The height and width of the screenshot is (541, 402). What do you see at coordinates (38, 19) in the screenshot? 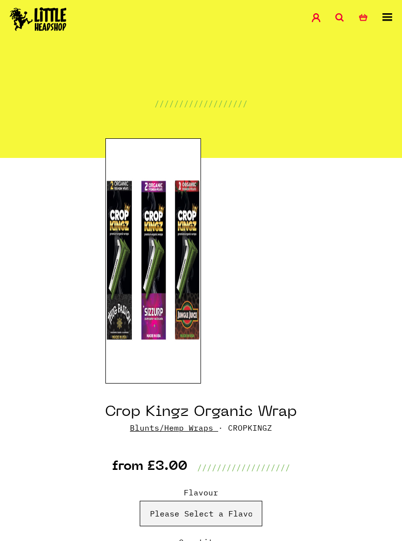
I see `img: Little Head Shop Logo` at bounding box center [38, 19].